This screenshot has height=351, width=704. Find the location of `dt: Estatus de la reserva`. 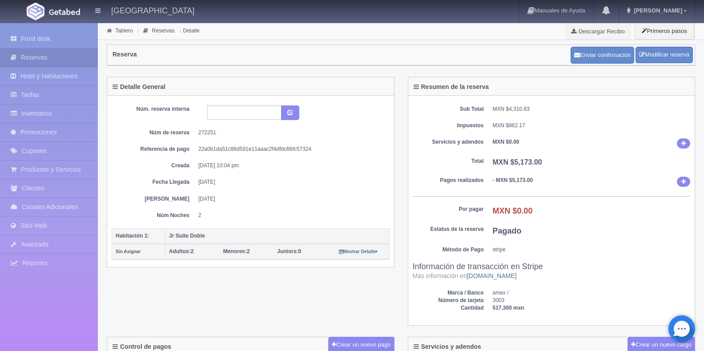

dt: Estatus de la reserva is located at coordinates (448, 229).